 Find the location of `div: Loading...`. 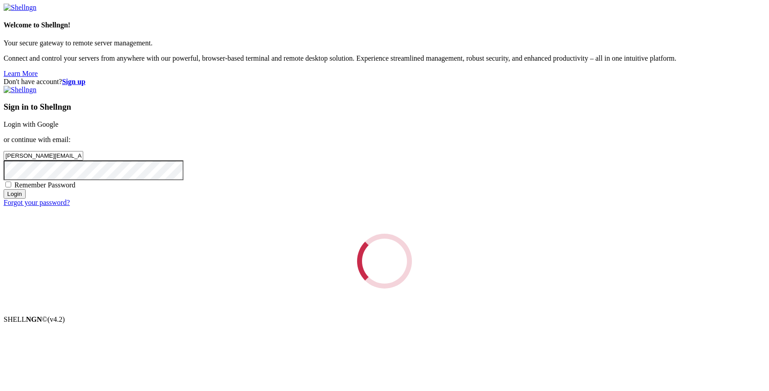

div: Loading... is located at coordinates (385, 261).